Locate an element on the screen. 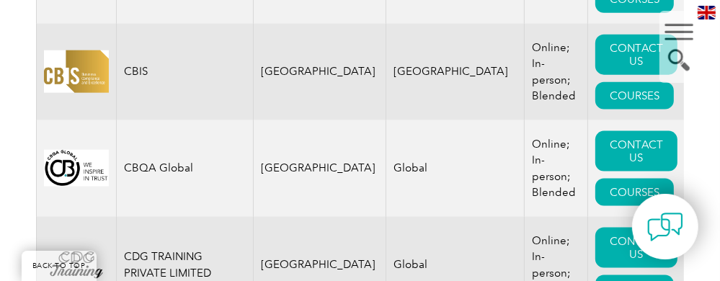 This screenshot has height=281, width=720. td: CBQA Global is located at coordinates (185, 169).